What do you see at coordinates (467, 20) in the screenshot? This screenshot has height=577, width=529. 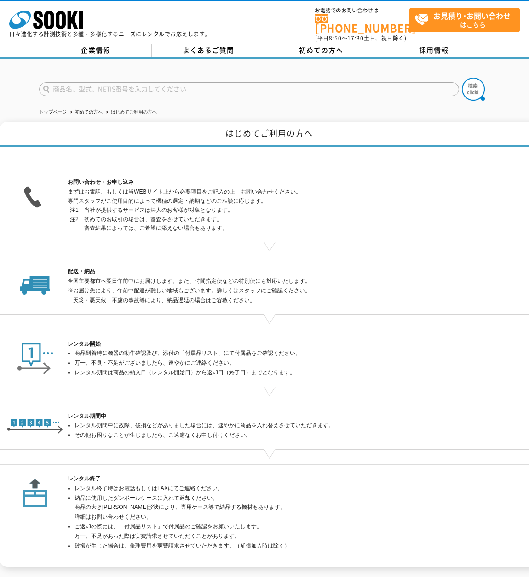 I see `span: はこちら` at bounding box center [467, 20].